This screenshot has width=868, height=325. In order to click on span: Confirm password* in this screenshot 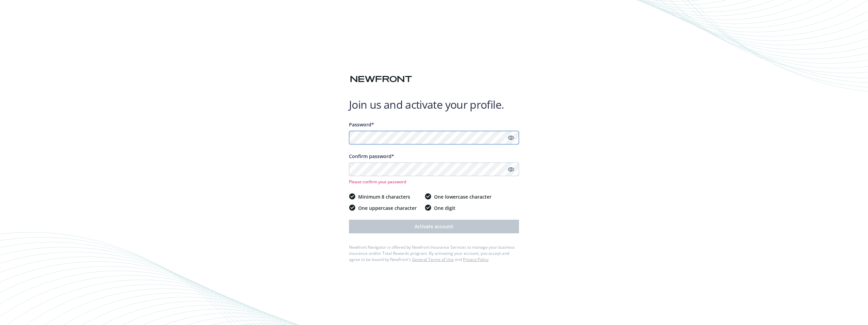, I will do `click(372, 156)`.